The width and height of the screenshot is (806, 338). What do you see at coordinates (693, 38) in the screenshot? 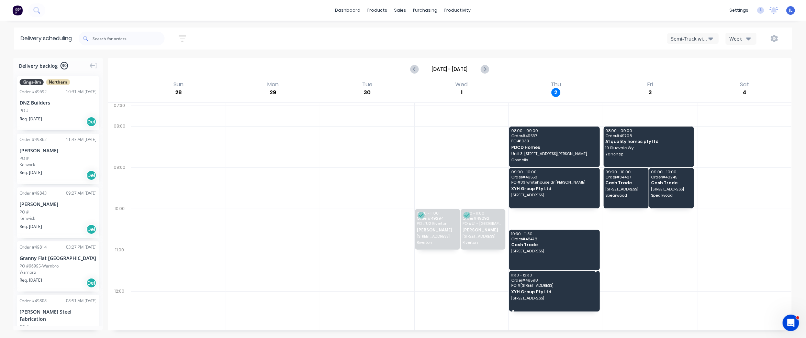
I see `button: Semi-Truck with Hiab` at bounding box center [693, 38].